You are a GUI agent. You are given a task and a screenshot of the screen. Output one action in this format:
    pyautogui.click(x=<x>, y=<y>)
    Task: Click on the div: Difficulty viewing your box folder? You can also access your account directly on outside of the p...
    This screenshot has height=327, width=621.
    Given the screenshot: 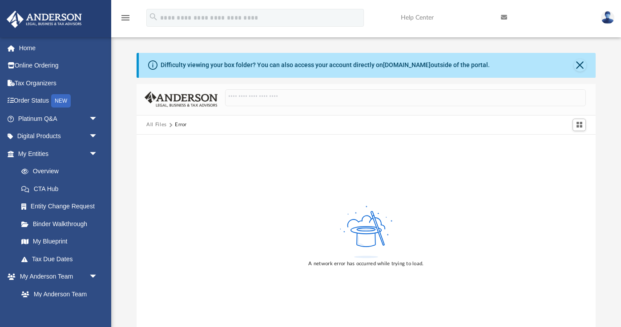 What is the action you would take?
    pyautogui.click(x=325, y=65)
    